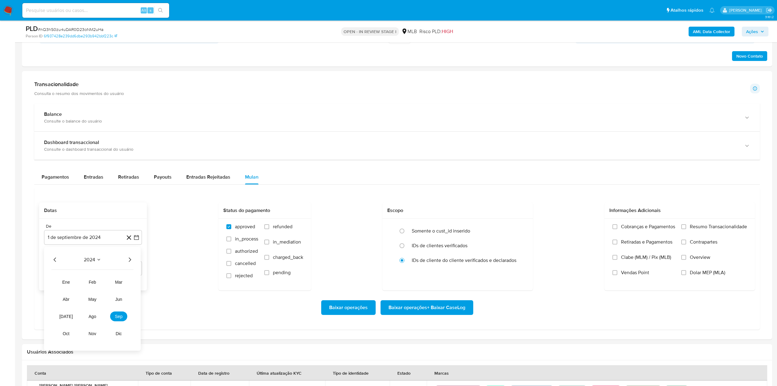 The width and height of the screenshot is (777, 386). Describe the element at coordinates (755, 32) in the screenshot. I see `button: Ações` at that location.